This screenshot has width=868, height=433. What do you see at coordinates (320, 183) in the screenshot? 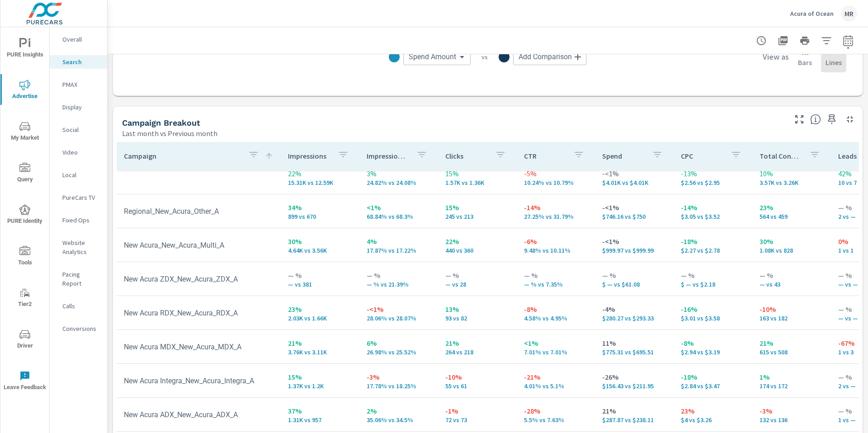
I see `p: 15,306 vs 12,590` at bounding box center [320, 183].